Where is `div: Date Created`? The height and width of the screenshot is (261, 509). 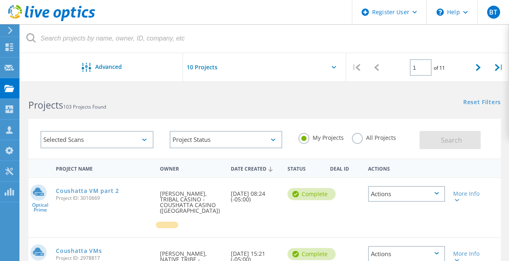
div: Date Created is located at coordinates (255, 168).